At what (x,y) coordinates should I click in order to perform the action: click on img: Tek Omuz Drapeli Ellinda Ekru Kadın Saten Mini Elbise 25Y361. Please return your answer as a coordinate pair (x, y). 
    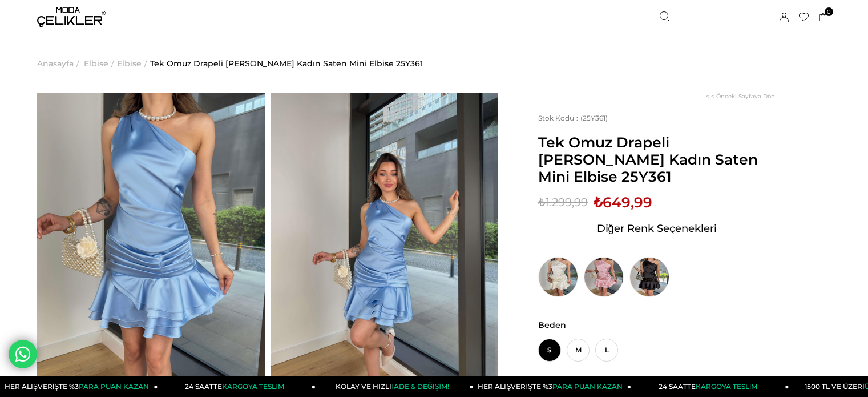
    Looking at the image, I should click on (558, 277).